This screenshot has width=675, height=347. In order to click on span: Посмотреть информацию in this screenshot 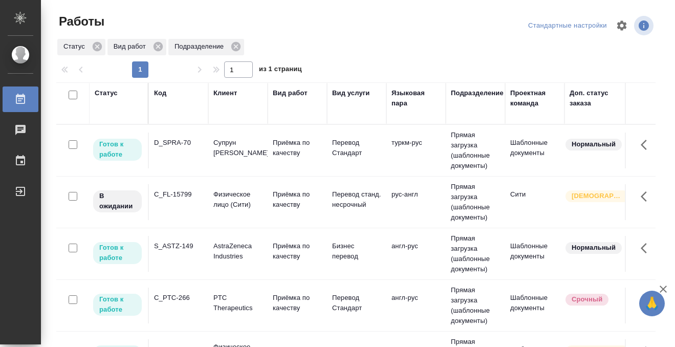, I will do `click(645, 26)`.